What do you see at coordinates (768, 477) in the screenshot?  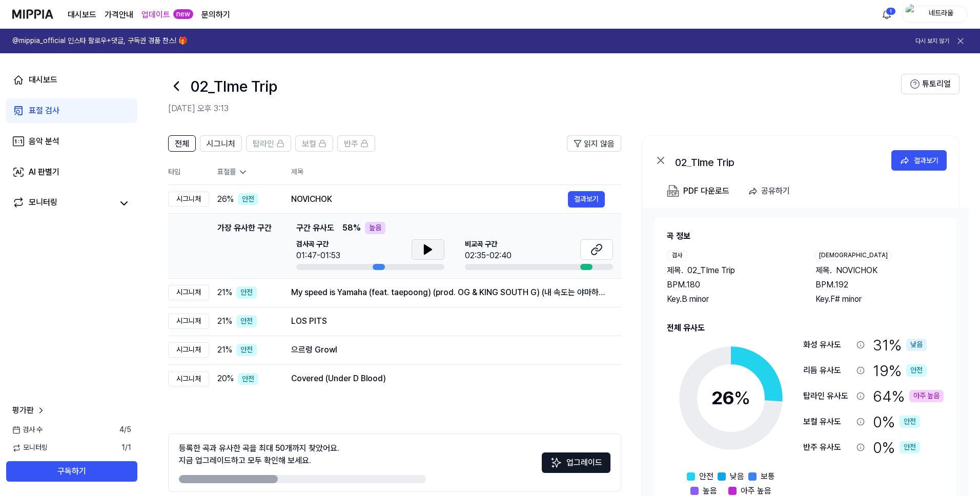 I see `span: 보통` at bounding box center [768, 477].